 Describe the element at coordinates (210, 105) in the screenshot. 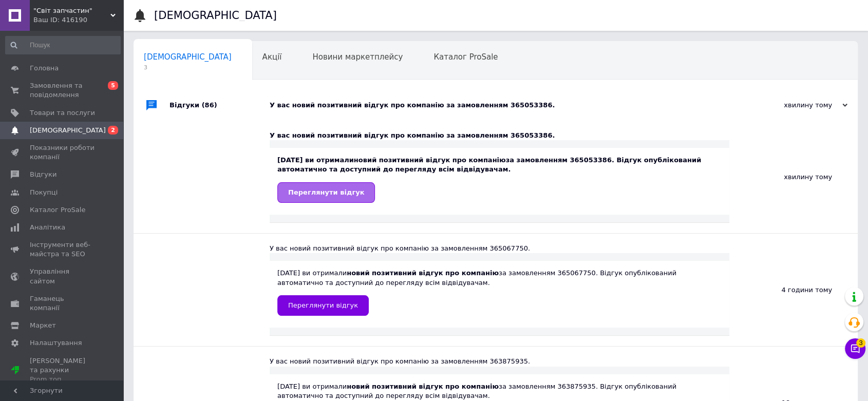

I see `span: (86)` at that location.